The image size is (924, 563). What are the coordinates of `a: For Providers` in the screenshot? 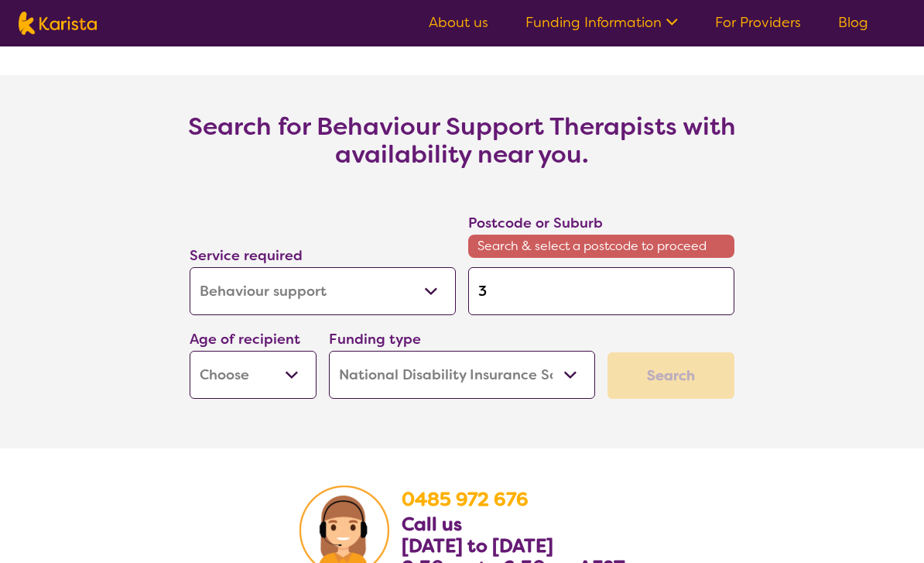 It's located at (757, 23).